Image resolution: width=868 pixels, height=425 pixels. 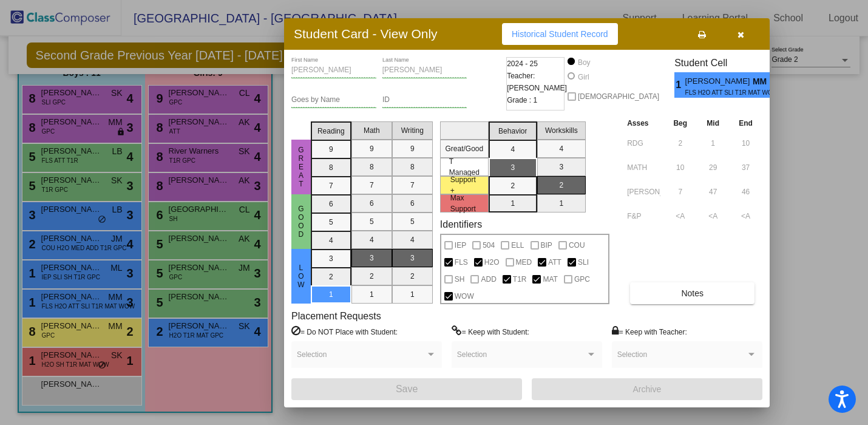 I want to click on button: Notes, so click(x=691, y=293).